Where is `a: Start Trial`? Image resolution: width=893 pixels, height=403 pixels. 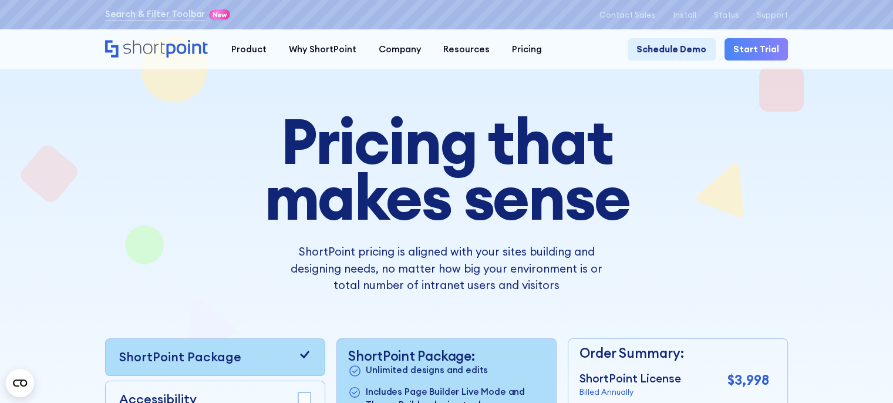 a: Start Trial is located at coordinates (756, 49).